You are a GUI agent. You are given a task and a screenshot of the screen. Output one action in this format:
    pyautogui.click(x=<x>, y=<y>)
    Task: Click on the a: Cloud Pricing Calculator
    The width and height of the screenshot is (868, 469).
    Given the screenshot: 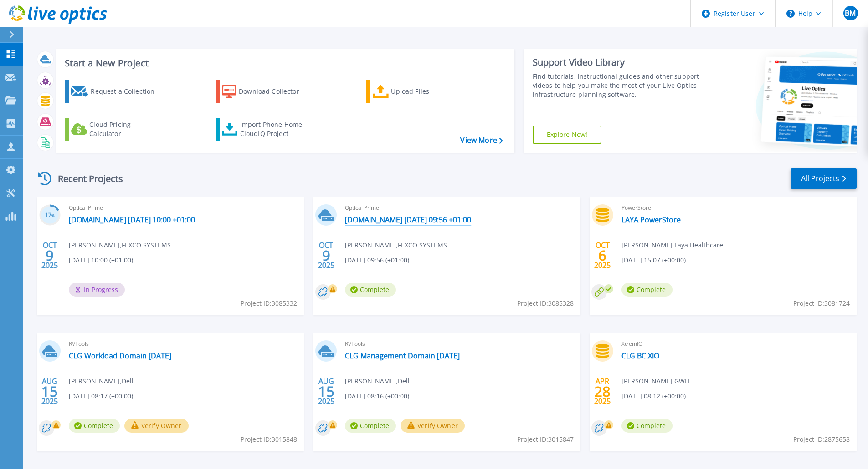 What is the action you would take?
    pyautogui.click(x=115, y=129)
    